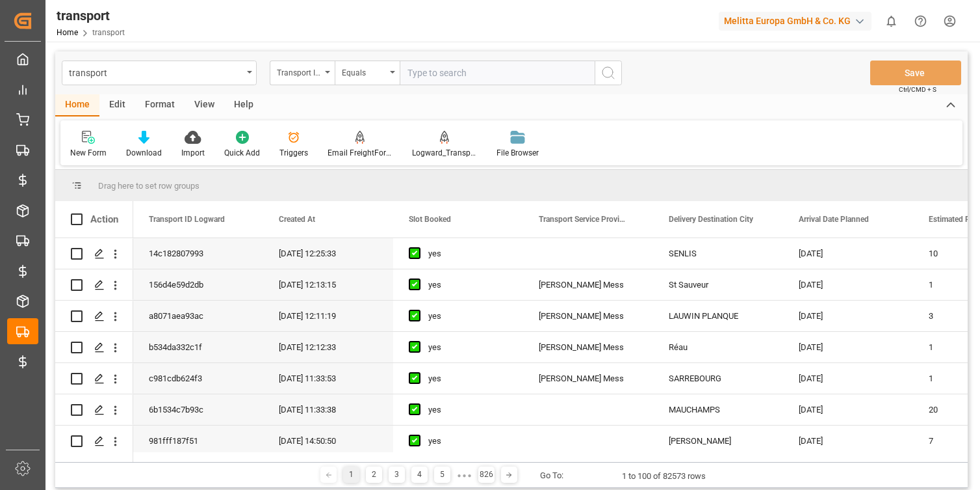  Describe the element at coordinates (198, 440) in the screenshot. I see `div: 981fff187f51` at that location.